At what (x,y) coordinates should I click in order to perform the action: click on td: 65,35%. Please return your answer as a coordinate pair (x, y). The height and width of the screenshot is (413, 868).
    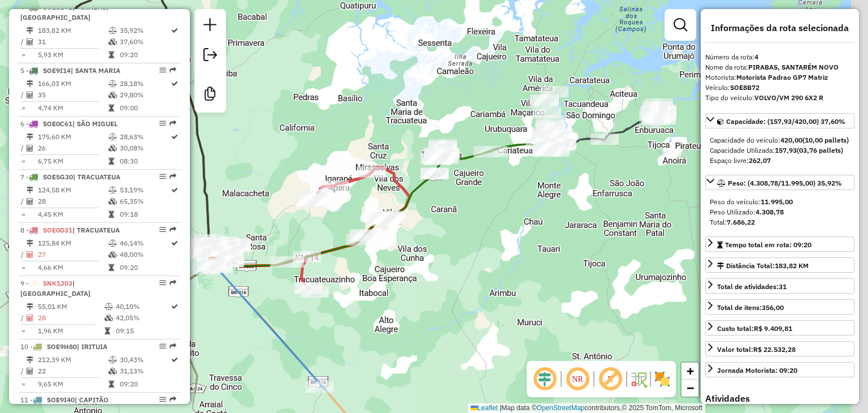
    Looking at the image, I should click on (145, 201).